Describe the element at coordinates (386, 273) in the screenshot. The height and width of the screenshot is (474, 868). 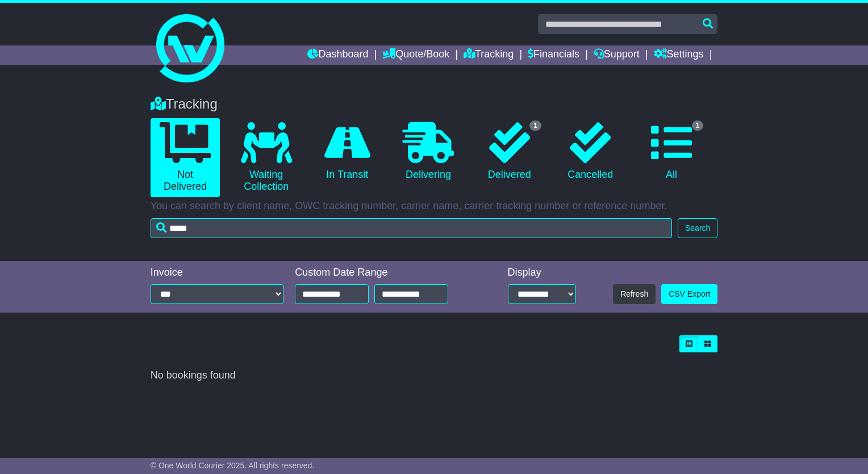
I see `div: Custom Date Range` at that location.